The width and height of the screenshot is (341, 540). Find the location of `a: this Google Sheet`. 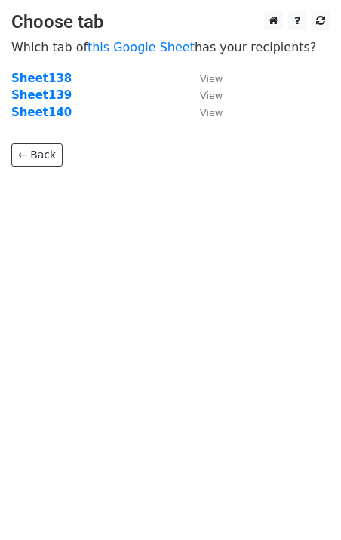

a: this Google Sheet is located at coordinates (141, 47).